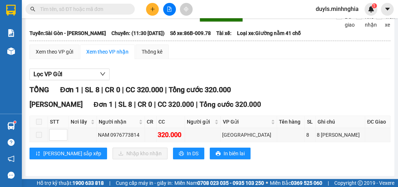 The height and width of the screenshot is (187, 398). Describe the element at coordinates (171, 122) in the screenshot. I see `th: CC` at that location.